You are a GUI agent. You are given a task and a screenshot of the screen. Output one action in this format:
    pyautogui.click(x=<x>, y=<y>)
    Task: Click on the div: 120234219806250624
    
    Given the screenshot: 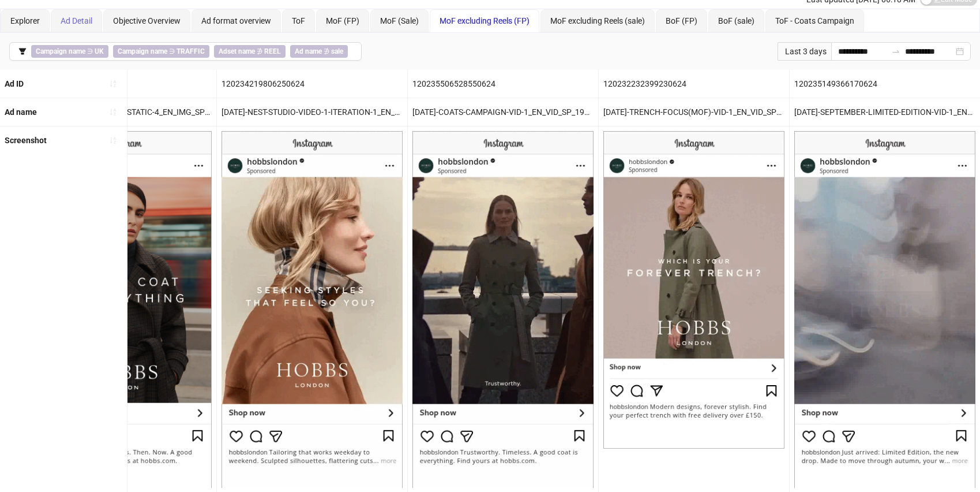 What is the action you would take?
    pyautogui.click(x=312, y=84)
    